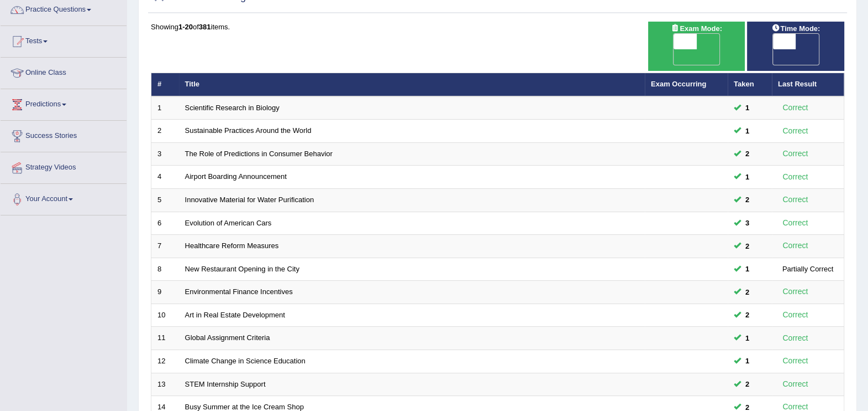 Image resolution: width=868 pixels, height=411 pixels. What do you see at coordinates (166, 200) in the screenshot?
I see `td: 5` at bounding box center [166, 200].